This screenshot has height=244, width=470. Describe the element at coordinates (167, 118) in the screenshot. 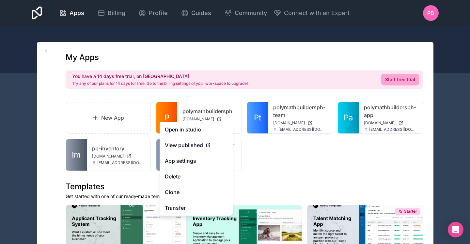

I see `span: P` at that location.